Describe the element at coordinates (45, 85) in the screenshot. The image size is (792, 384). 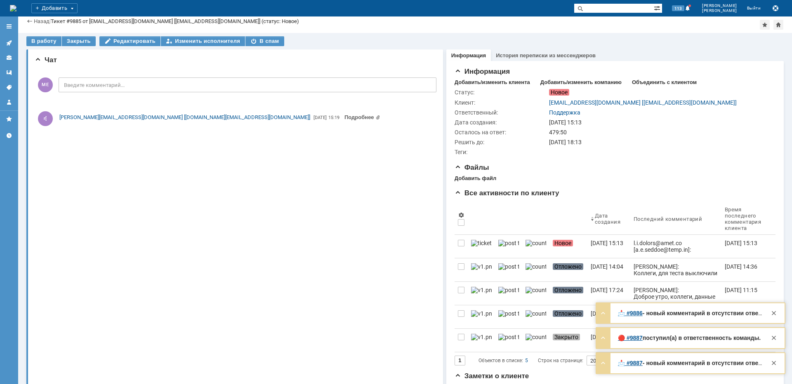
I see `span: МЕ` at that location.